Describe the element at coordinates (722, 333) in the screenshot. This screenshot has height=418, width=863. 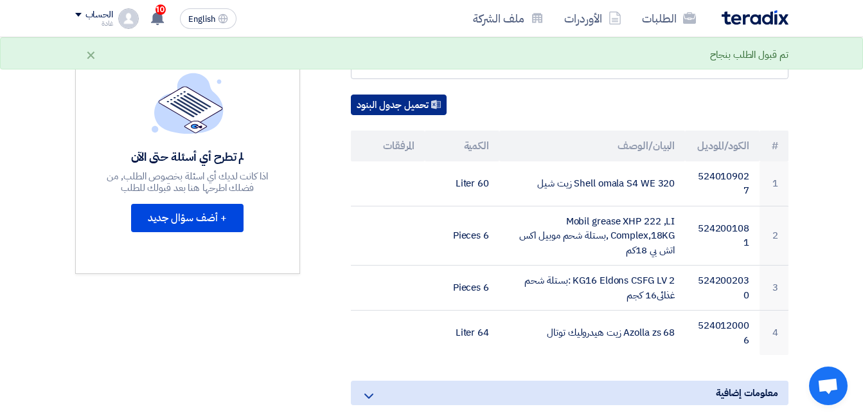
I see `td: 5240120006` at that location.